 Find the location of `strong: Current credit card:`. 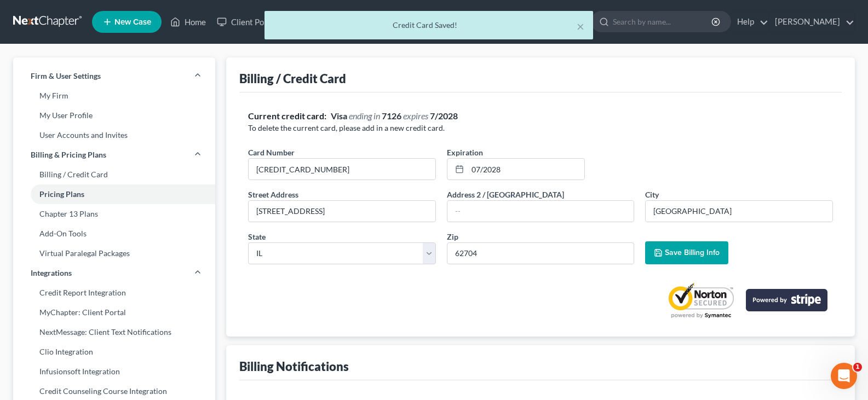

strong: Current credit card: is located at coordinates (288, 115).